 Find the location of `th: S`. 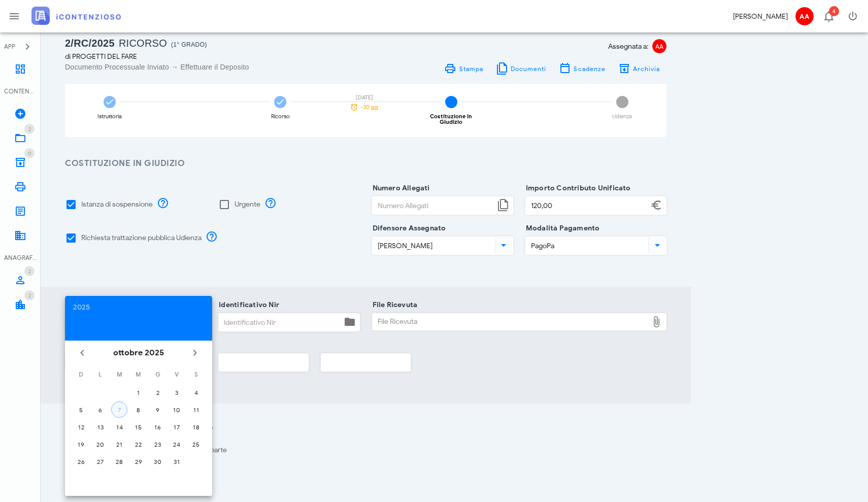

th: S is located at coordinates (196, 375).